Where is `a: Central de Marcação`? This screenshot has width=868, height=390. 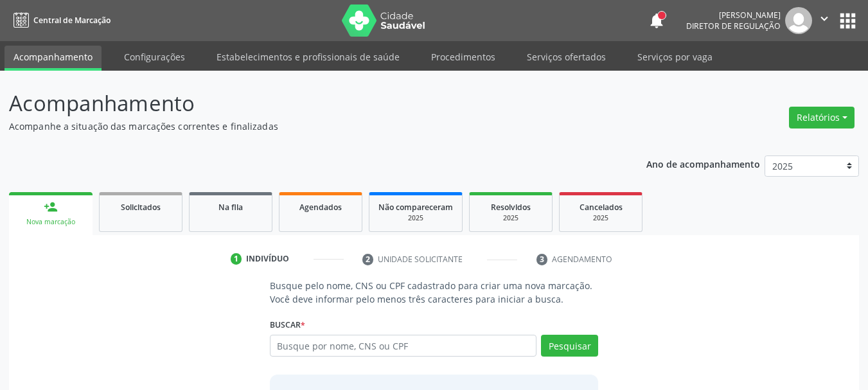
a: Central de Marcação is located at coordinates (60, 20).